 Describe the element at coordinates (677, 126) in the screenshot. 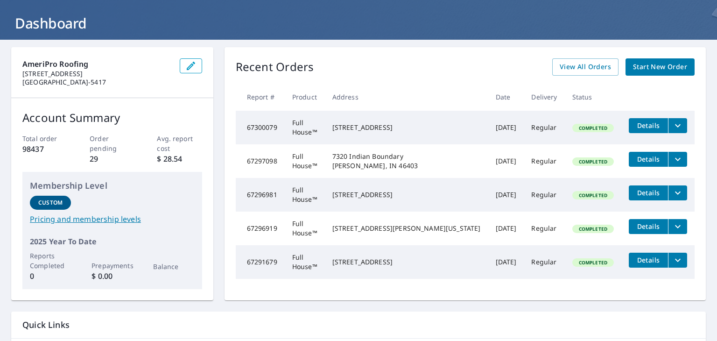

I see `button: filesDropdownBtn-67300079` at that location.